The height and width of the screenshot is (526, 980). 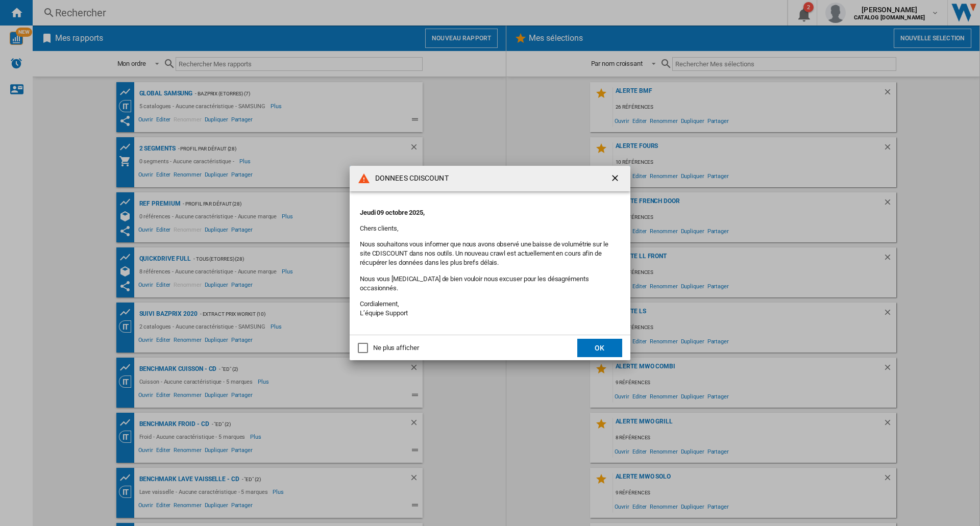 What do you see at coordinates (600, 348) in the screenshot?
I see `button: OK` at bounding box center [600, 348].